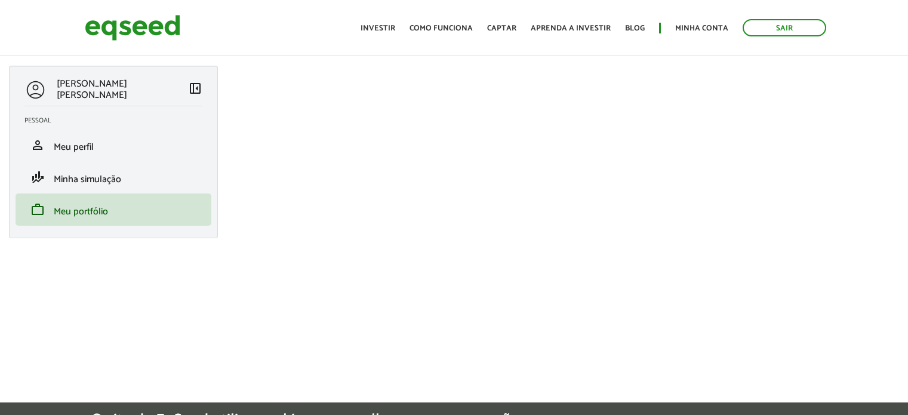 This screenshot has height=415, width=908. I want to click on a: Captar, so click(502, 28).